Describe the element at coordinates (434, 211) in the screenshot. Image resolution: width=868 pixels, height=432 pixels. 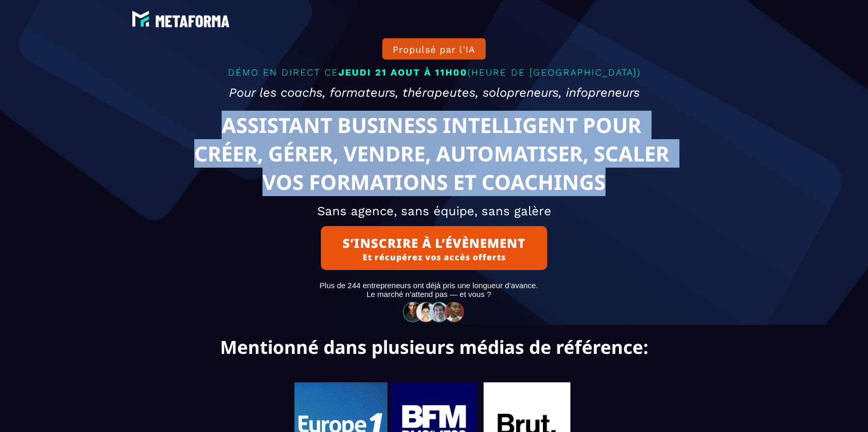
I see `h2: Sans agence, sans équipe, sans galère` at that location.